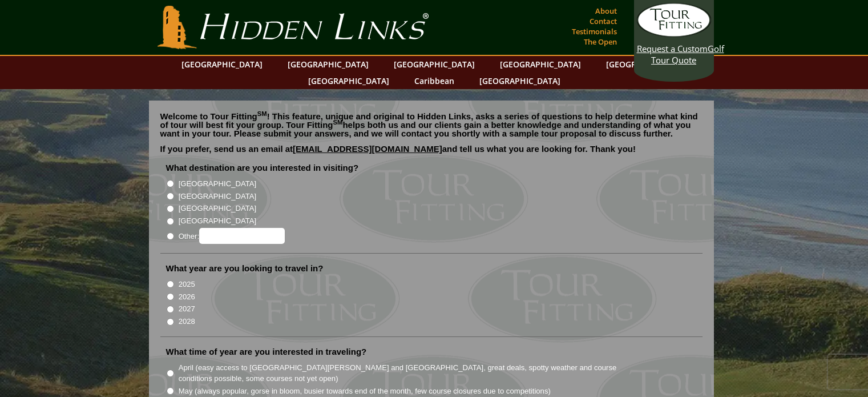 This screenshot has width=868, height=397. I want to click on a: Contact, so click(603, 21).